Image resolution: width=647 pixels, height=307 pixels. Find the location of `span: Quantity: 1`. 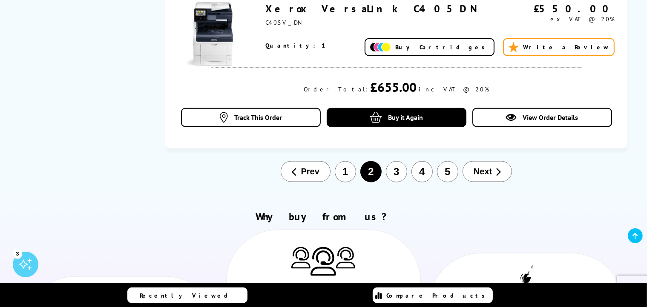

span: Quantity: 1 is located at coordinates (296, 46).